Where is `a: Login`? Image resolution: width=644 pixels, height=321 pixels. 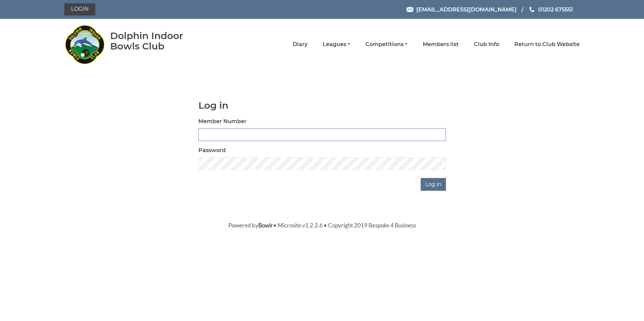 a: Login is located at coordinates (80, 9).